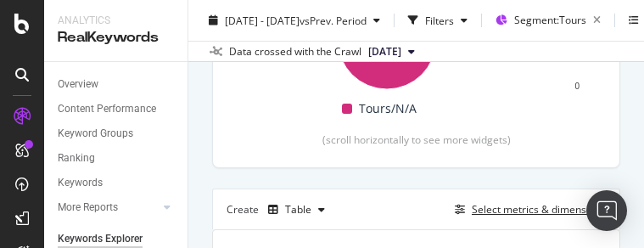 This screenshot has width=644, height=248. Describe the element at coordinates (549, 20) in the screenshot. I see `span: Segment: Tours` at that location.